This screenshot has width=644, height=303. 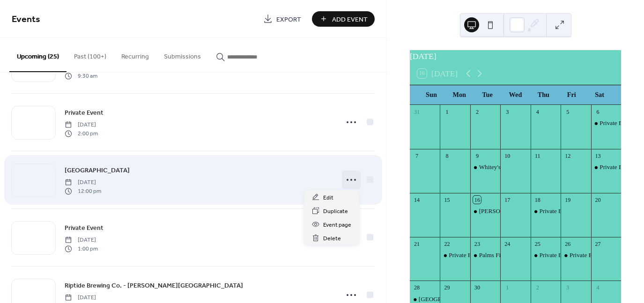 I want to click on div: 5, so click(x=567, y=111).